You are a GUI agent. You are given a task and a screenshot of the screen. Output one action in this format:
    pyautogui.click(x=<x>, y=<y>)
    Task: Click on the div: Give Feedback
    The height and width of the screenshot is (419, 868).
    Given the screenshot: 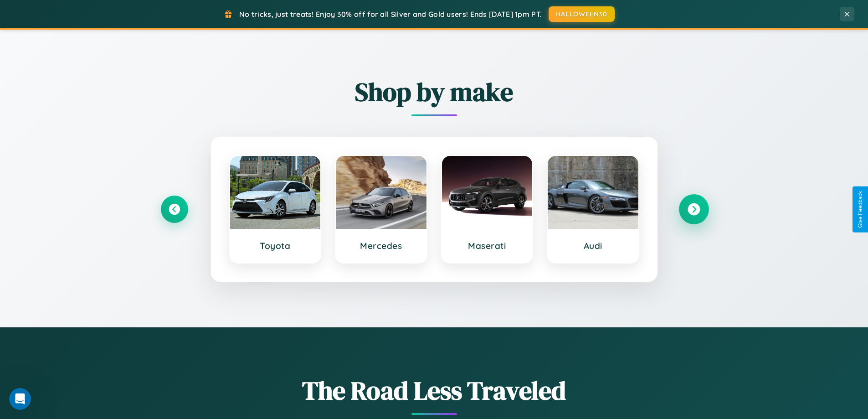 What is the action you would take?
    pyautogui.click(x=860, y=210)
    